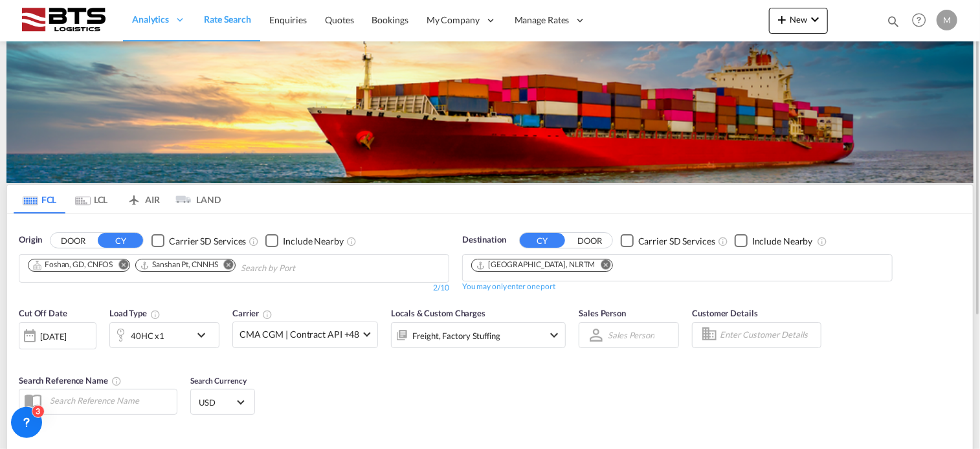 This screenshot has height=449, width=980. I want to click on div: Rotterdam, NLRTM, so click(535, 265).